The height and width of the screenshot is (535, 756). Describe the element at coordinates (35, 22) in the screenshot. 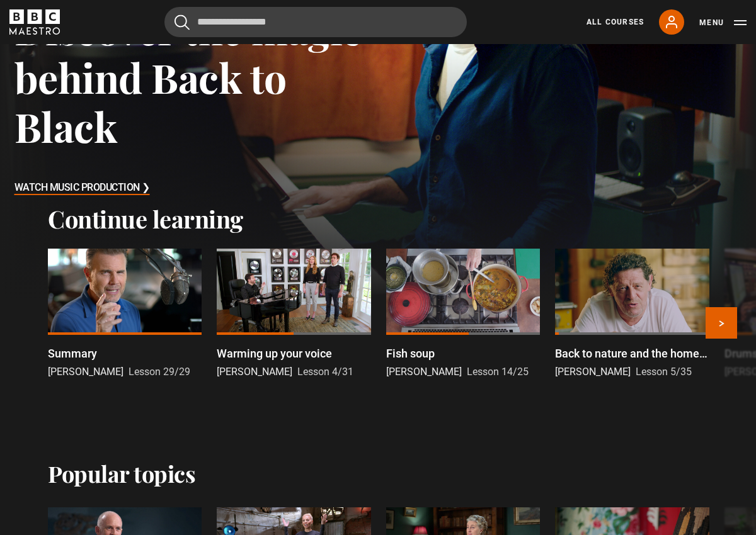

I see `svg: BBC Maestro` at that location.